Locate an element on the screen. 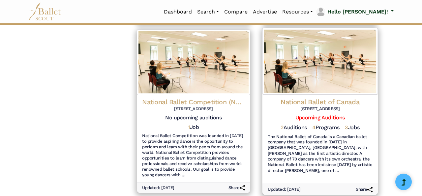  h5: No upcoming auditions is located at coordinates (193, 118).